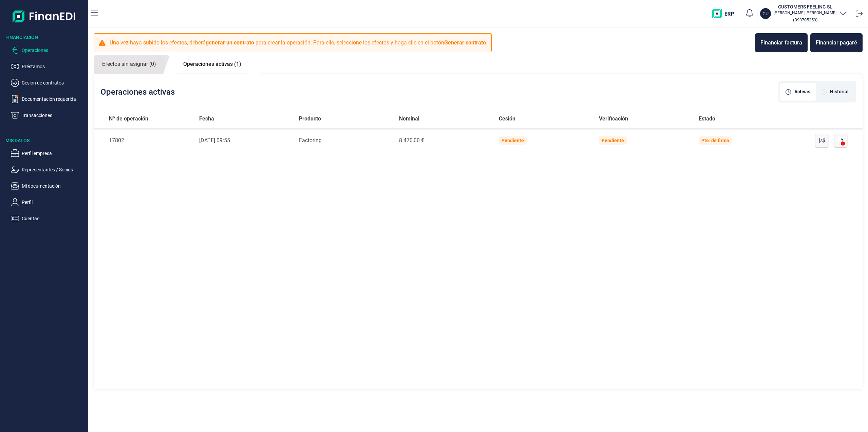 The height and width of the screenshot is (432, 868). What do you see at coordinates (54, 99) in the screenshot?
I see `p: Documentación requerida` at bounding box center [54, 99].